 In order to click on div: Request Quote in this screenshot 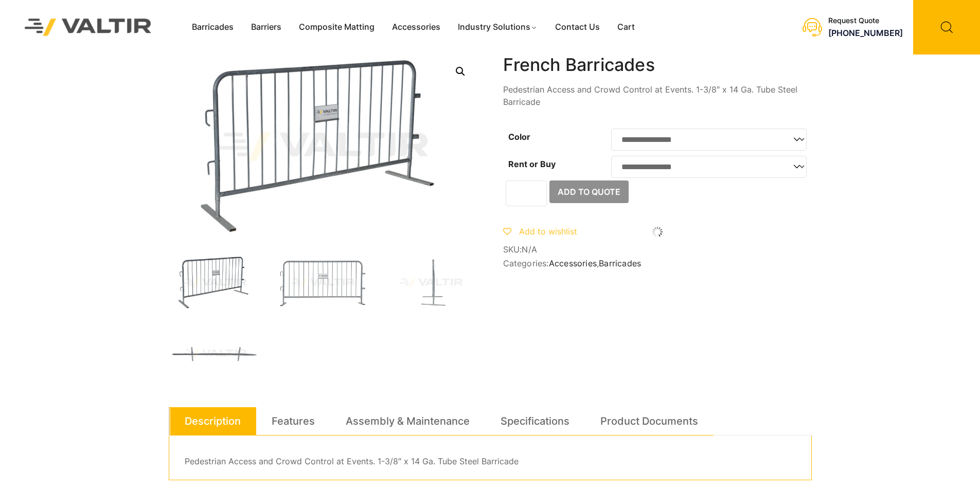, I will do `click(866, 21)`.